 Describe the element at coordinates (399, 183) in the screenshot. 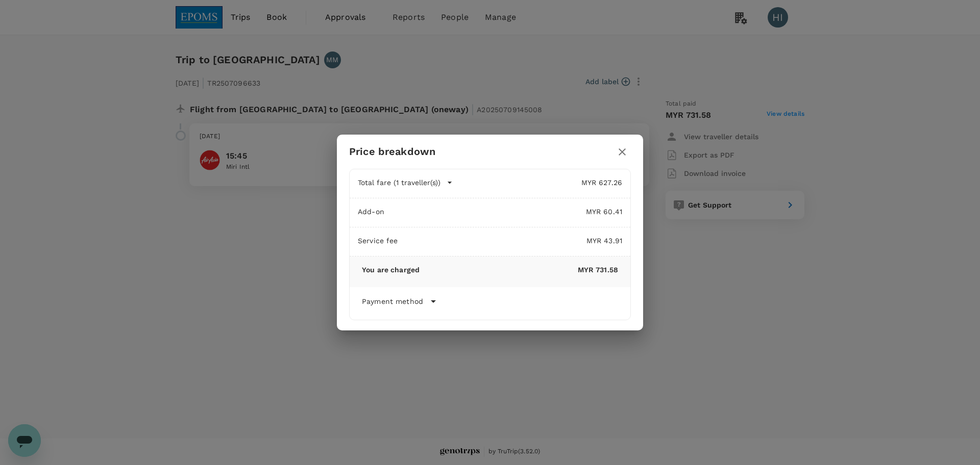

I see `p: Total fare (1 traveller(s))` at that location.